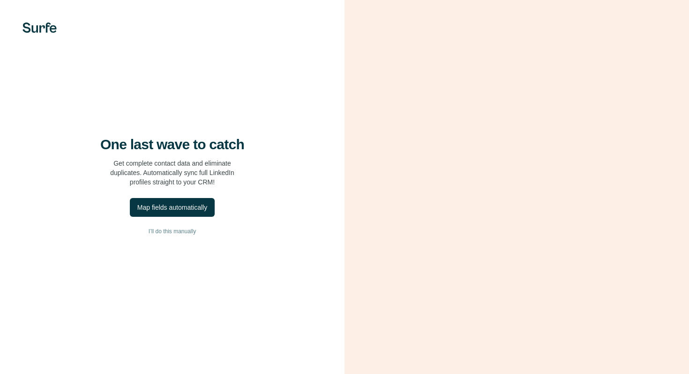 Image resolution: width=689 pixels, height=374 pixels. What do you see at coordinates (39, 28) in the screenshot?
I see `img: Surfe's logo` at bounding box center [39, 28].